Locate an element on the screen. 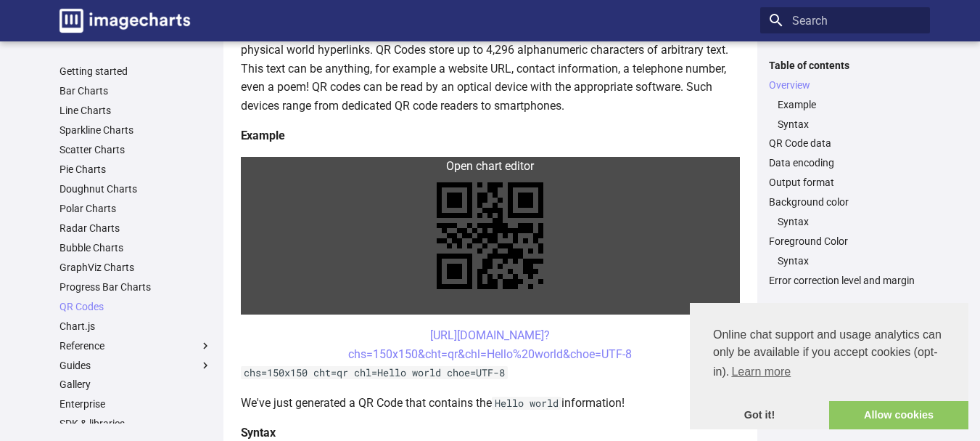 This screenshot has width=980, height=441. a: Radar Charts is located at coordinates (136, 228).